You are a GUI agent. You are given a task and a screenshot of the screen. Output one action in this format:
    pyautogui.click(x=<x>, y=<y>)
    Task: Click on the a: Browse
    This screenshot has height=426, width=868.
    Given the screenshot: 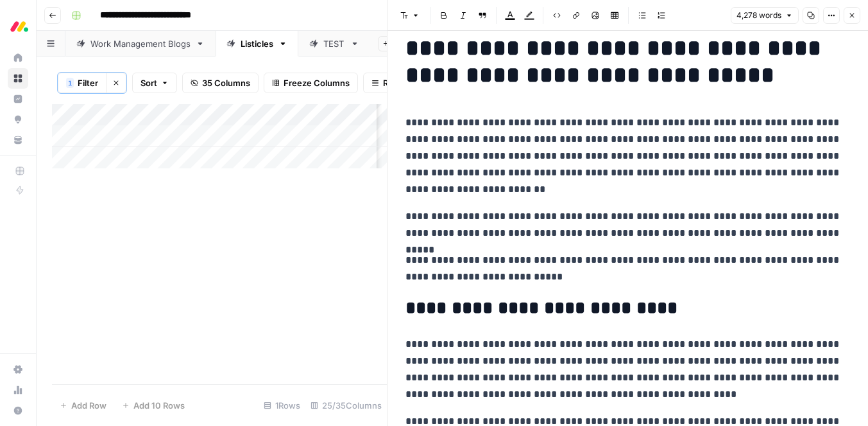 What is the action you would take?
    pyautogui.click(x=18, y=78)
    